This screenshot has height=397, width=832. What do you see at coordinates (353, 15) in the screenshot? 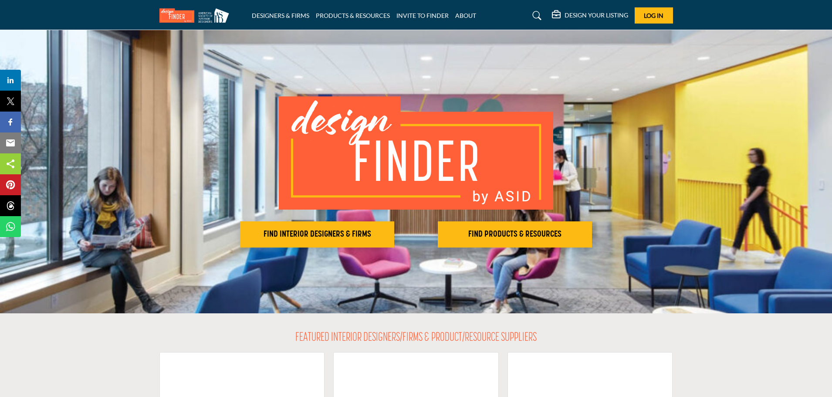
I see `a: PRODUCTS & RESOURCES` at bounding box center [353, 15].